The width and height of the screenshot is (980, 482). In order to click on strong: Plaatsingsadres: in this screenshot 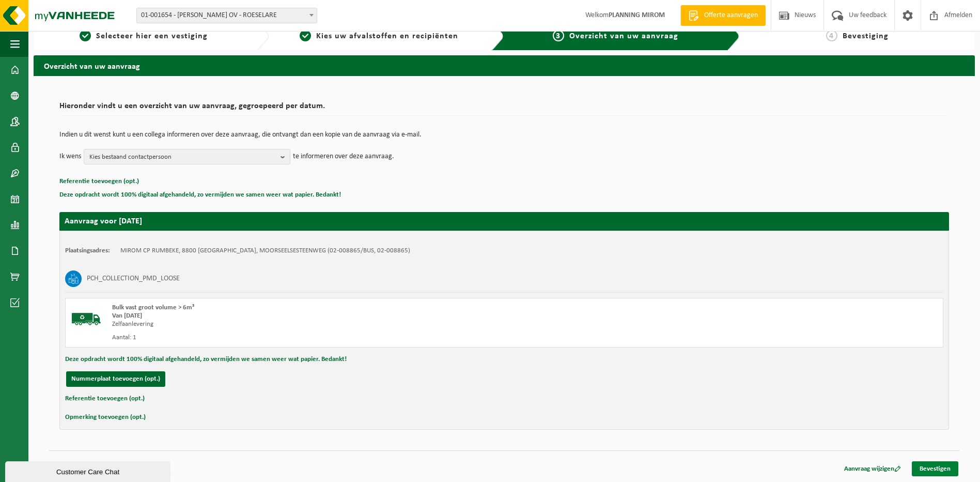, I will do `click(88, 250)`.